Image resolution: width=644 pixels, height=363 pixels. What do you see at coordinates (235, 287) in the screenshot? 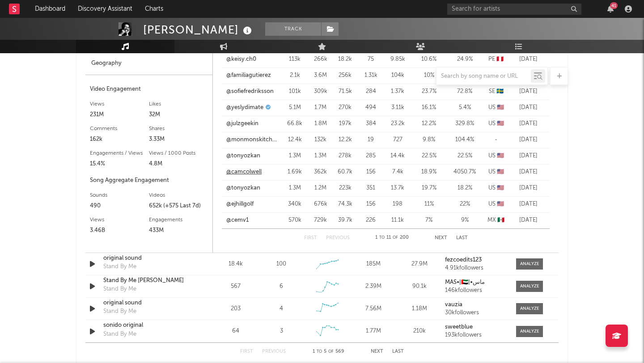
I see `div: 567` at bounding box center [235, 287].